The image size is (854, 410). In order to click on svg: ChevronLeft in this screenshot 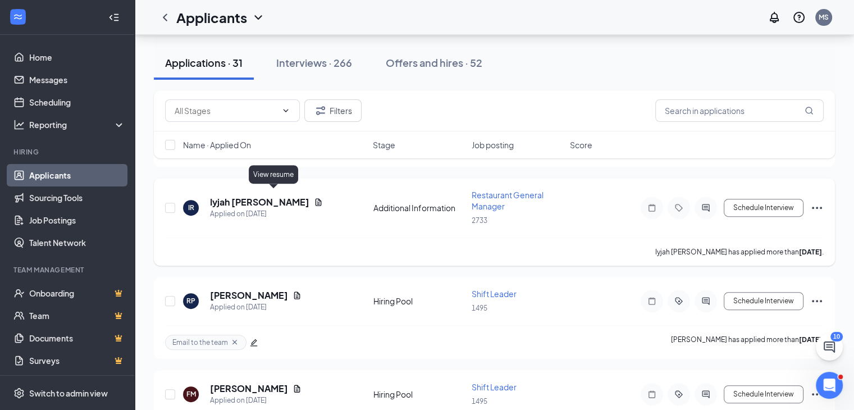, I will do `click(165, 17)`.